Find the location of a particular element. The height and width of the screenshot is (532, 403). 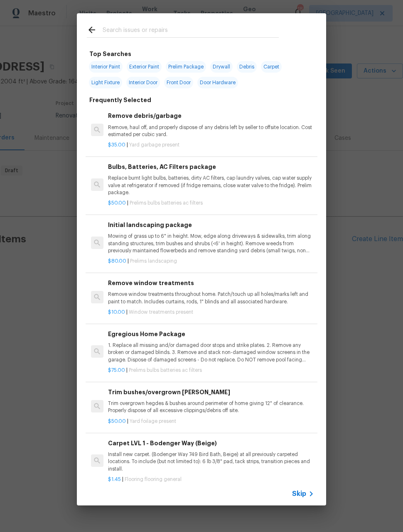

span: Skip is located at coordinates (299, 494).